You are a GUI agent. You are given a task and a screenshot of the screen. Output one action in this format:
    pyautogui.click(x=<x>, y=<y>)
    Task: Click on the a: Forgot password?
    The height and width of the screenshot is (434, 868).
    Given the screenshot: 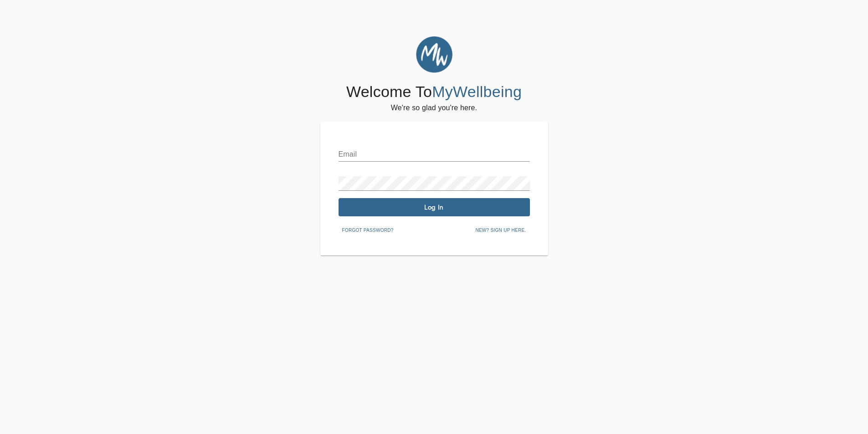 What is the action you would take?
    pyautogui.click(x=367, y=229)
    